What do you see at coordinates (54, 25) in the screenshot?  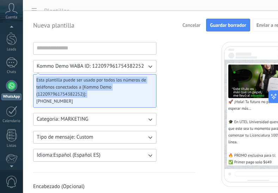 I see `h2: Nueva plantilla` at bounding box center [54, 25].